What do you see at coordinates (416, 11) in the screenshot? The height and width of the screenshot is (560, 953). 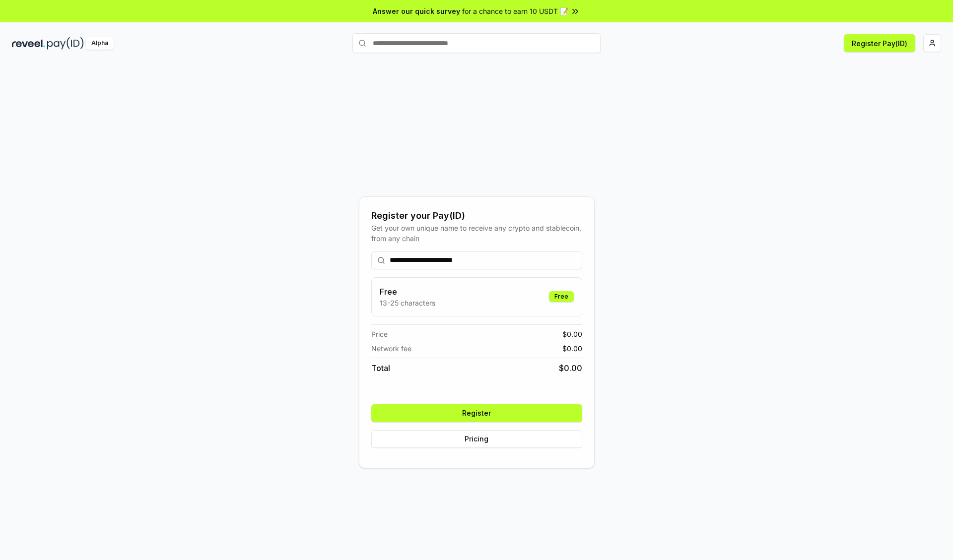 I see `span: Answer our quick survey` at bounding box center [416, 11].